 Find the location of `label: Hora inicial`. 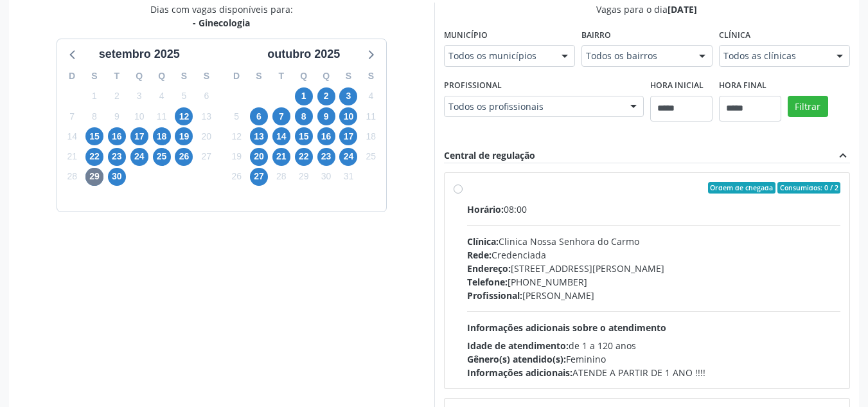

label: Hora inicial is located at coordinates (677, 86).